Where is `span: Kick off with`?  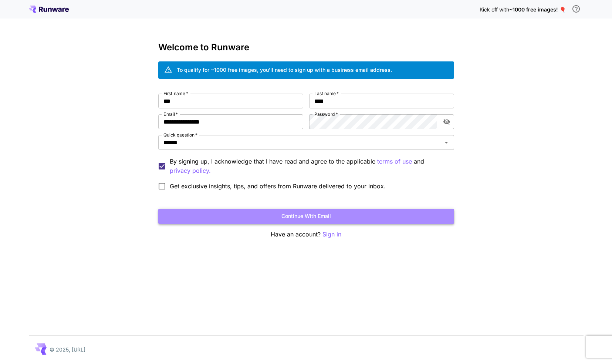 span: Kick off with is located at coordinates (494, 9).